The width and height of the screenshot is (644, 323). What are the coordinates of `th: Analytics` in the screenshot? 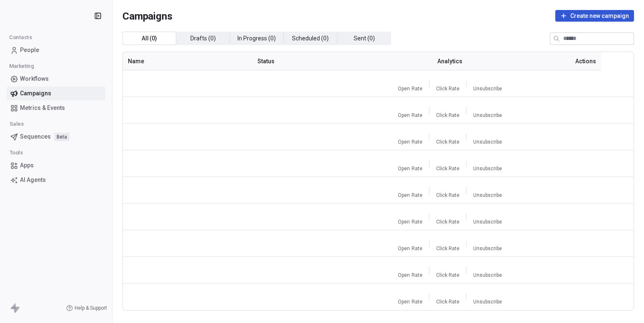 It's located at (450, 61).